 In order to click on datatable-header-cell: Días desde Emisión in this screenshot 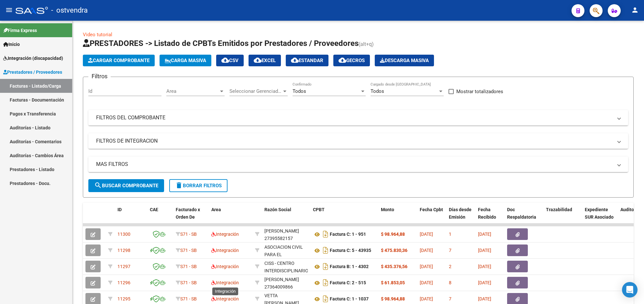, I will do `click(461, 217)`.